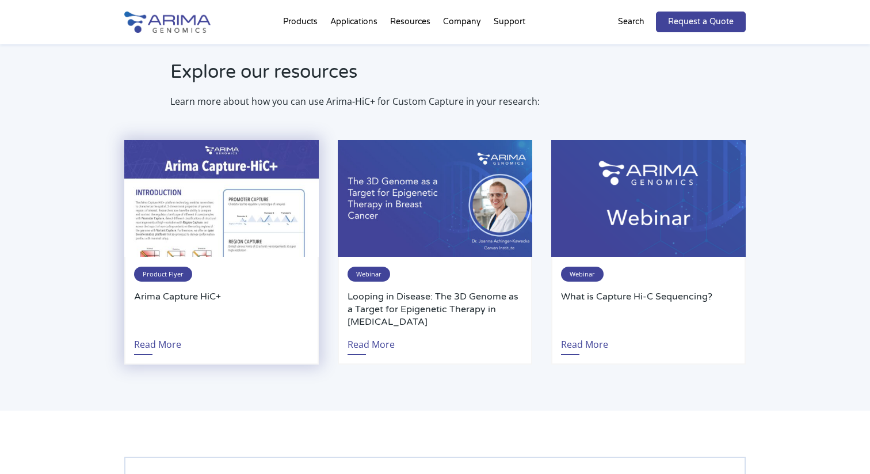 The height and width of the screenshot is (474, 870). Describe the element at coordinates (258, 194) in the screenshot. I see `input: Epigenetics` at that location.